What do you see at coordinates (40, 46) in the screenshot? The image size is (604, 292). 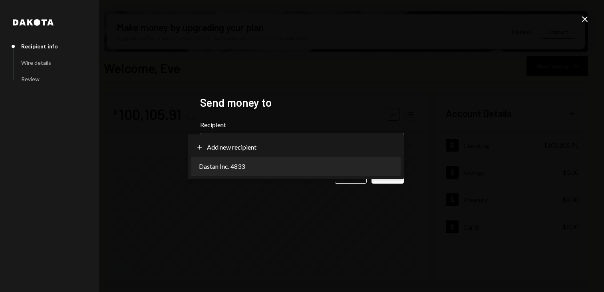 I see `div: Recipient info` at bounding box center [40, 46].